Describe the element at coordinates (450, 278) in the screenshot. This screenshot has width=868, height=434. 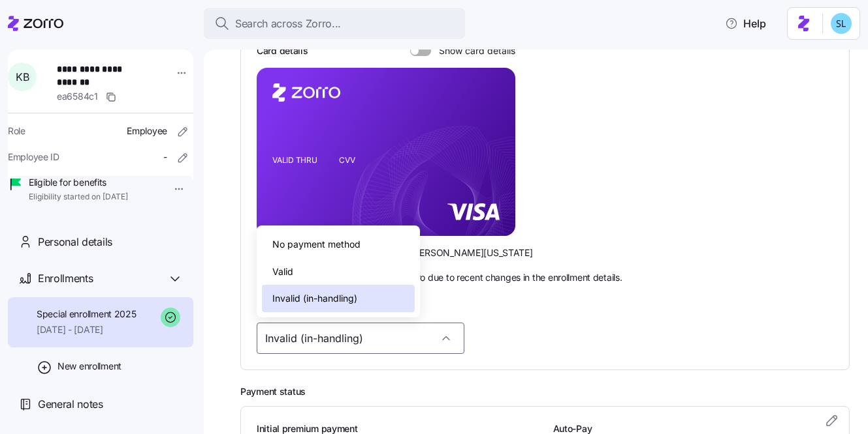
I see `span: This card is being updated by Zorro due to recent changes in the enrollment details.` at that location.